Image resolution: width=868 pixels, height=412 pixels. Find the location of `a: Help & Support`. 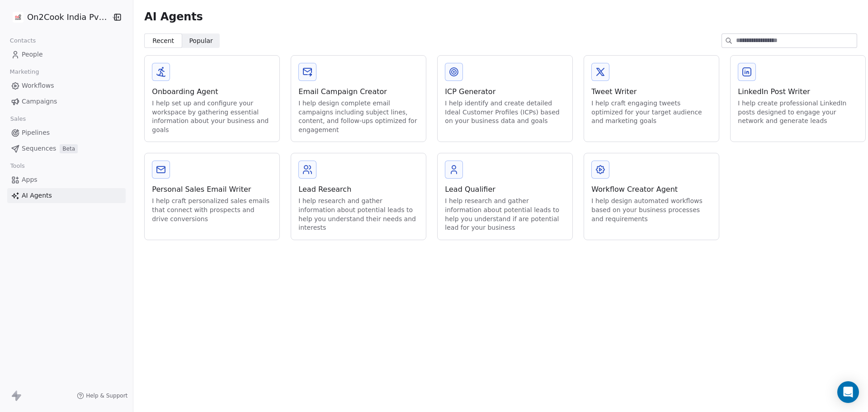

a: Help & Support is located at coordinates (102, 396).